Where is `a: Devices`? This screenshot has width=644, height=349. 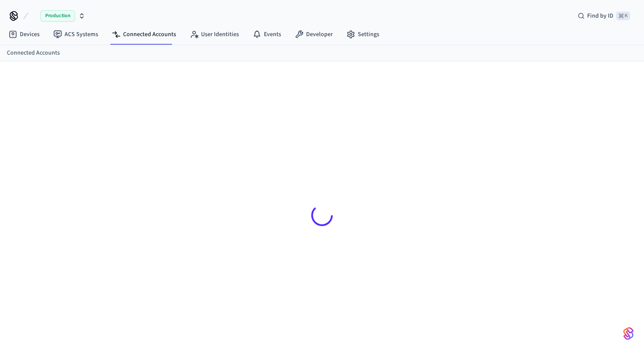 a: Devices is located at coordinates (24, 34).